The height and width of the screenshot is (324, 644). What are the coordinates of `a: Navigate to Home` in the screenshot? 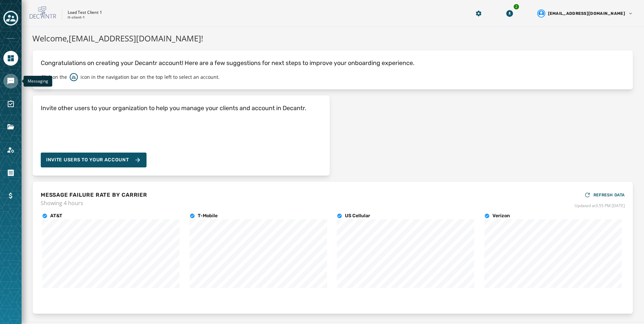 It's located at (11, 58).